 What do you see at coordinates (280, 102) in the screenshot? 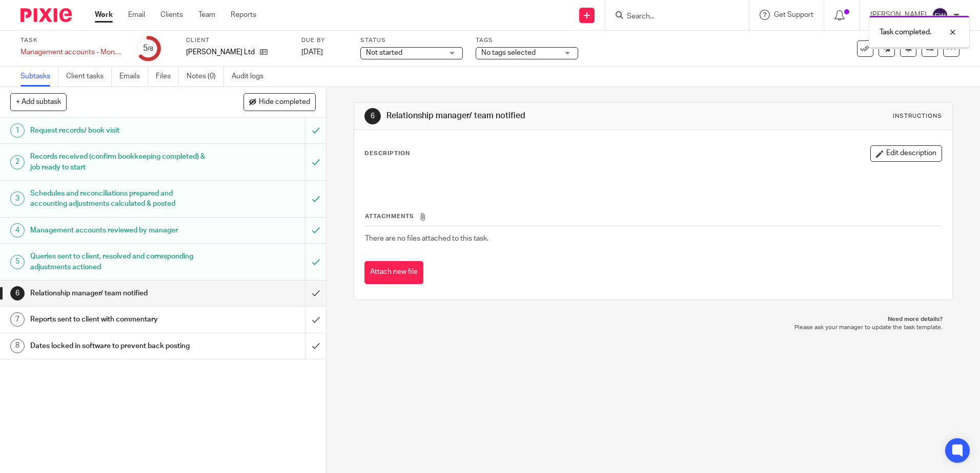
I see `button: Hide completed` at bounding box center [280, 102].